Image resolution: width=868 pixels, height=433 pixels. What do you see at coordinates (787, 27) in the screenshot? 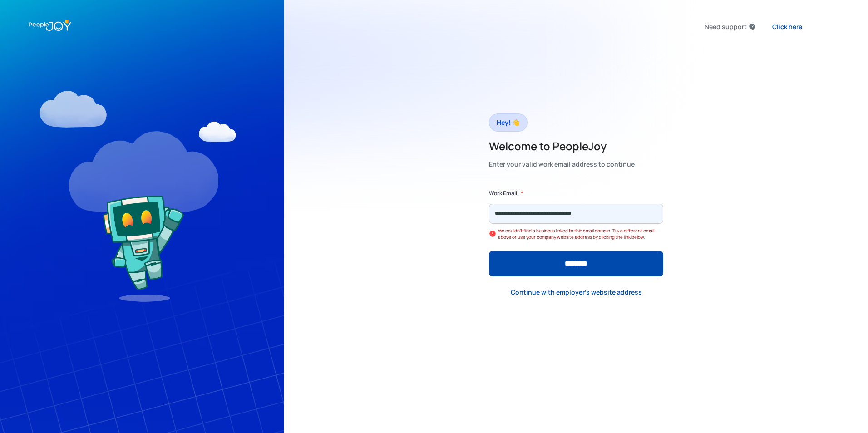
I see `a: Click here` at bounding box center [787, 27].